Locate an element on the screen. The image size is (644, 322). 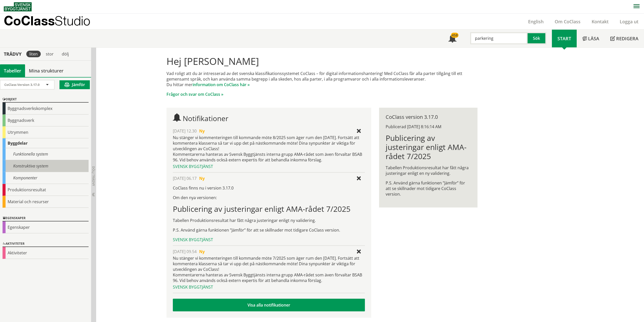
button: Sök is located at coordinates (537, 38).